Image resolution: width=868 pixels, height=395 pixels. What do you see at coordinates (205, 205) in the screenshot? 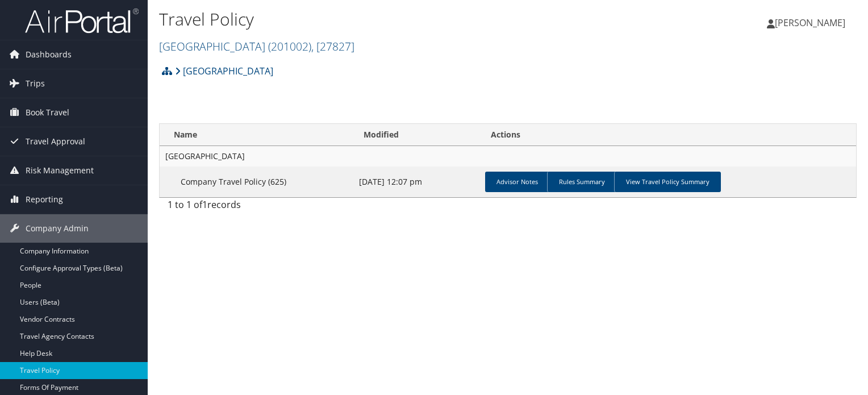
I see `span: 1` at bounding box center [205, 205].